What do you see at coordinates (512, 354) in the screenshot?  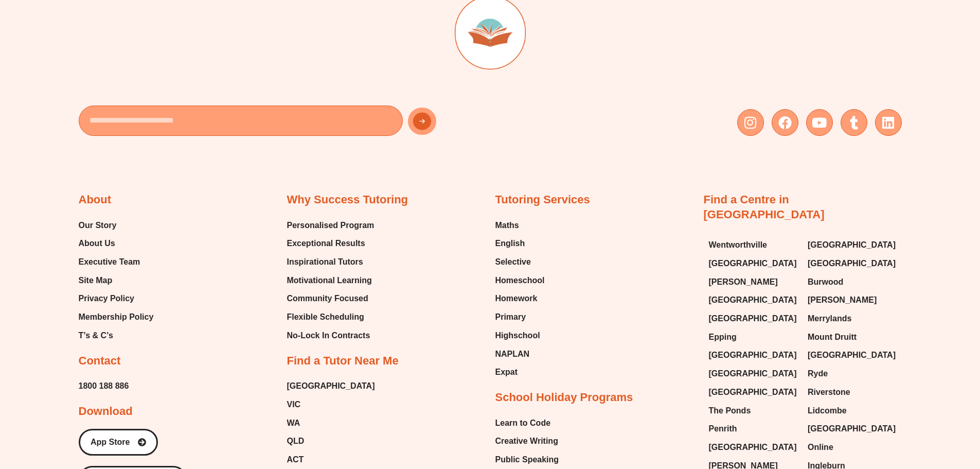 I see `span: NAPLAN` at bounding box center [512, 354].